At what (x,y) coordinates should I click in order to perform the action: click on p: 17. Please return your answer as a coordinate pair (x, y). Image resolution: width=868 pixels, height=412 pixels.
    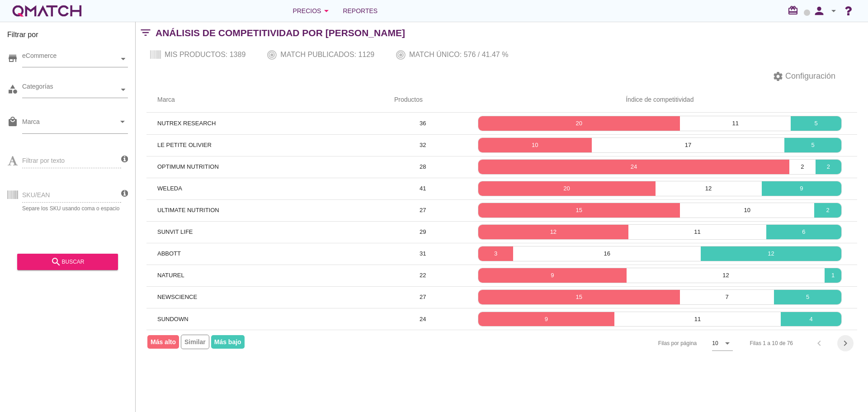
    Looking at the image, I should click on (688, 145).